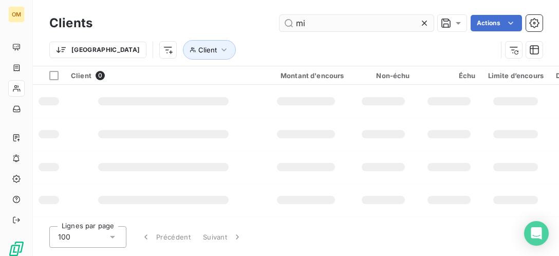 This screenshot has width=559, height=256. I want to click on span: 0, so click(100, 76).